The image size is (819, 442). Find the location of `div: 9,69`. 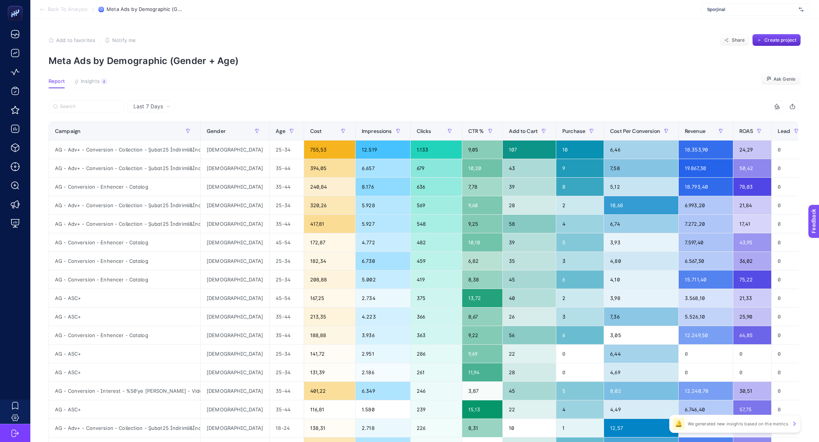

div: 9,69 is located at coordinates (482, 354).